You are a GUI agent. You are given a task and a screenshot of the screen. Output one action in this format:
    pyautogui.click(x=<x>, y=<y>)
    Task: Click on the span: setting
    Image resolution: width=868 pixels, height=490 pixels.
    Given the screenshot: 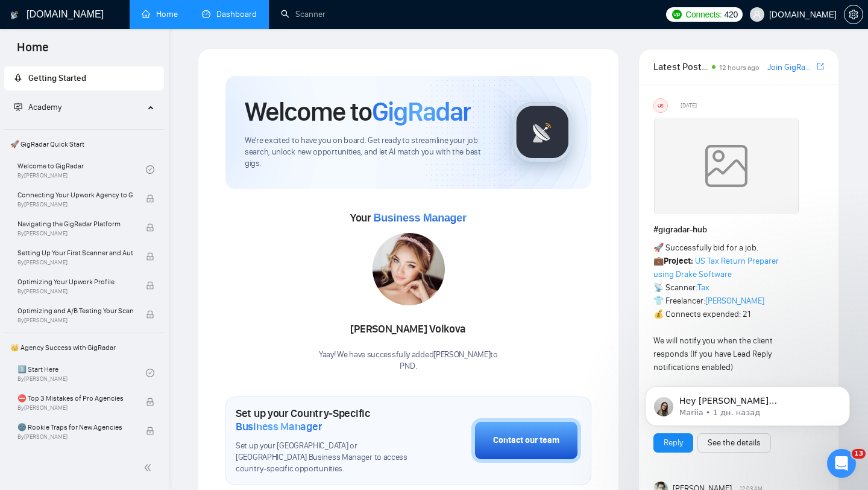 What is the action you would take?
    pyautogui.click(x=853, y=14)
    